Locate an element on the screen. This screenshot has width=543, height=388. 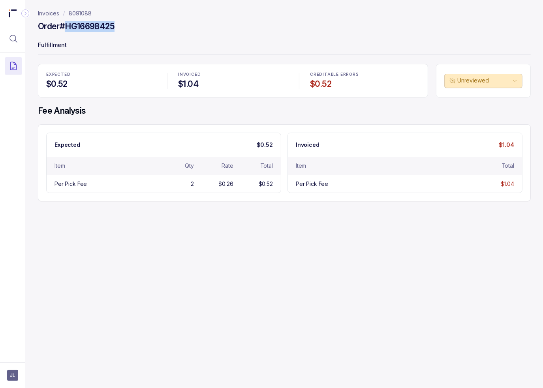
a: 8091088 is located at coordinates (80, 13).